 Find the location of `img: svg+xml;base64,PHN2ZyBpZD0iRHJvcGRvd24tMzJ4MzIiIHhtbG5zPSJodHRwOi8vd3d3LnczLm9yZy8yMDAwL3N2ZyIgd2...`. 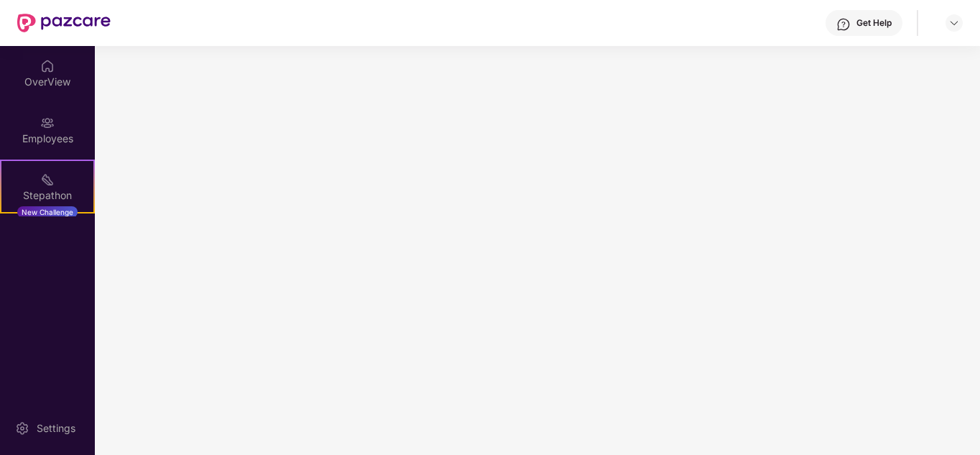

img: svg+xml;base64,PHN2ZyBpZD0iRHJvcGRvd24tMzJ4MzIiIHhtbG5zPSJodHRwOi8vd3d3LnczLm9yZy8yMDAwL3N2ZyIgd2... is located at coordinates (955, 23).